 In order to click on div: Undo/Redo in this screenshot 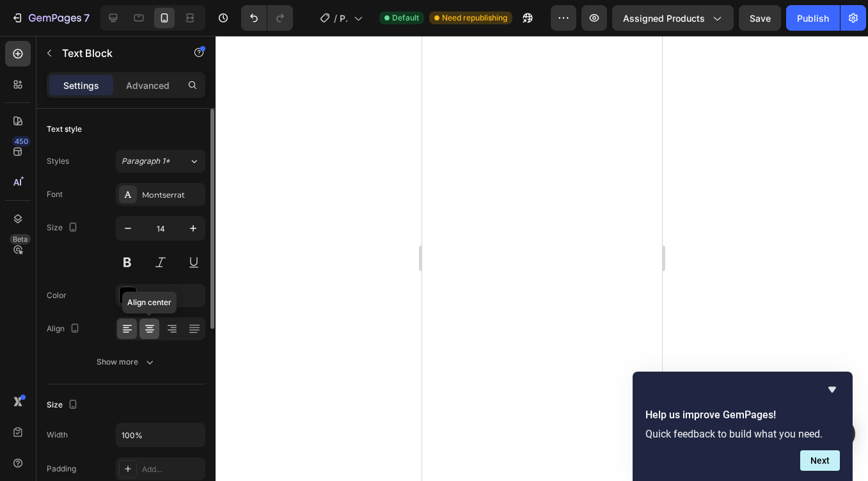, I will do `click(267, 18)`.